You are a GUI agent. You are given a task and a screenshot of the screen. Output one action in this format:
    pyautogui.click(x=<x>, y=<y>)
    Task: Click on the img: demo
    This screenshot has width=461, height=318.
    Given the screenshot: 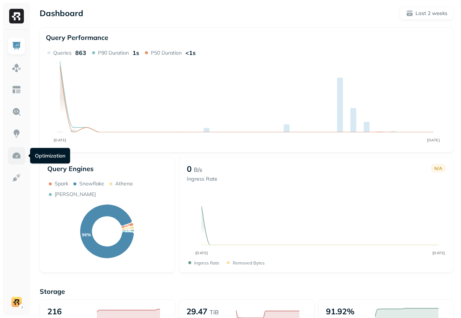 What is the action you would take?
    pyautogui.click(x=17, y=302)
    